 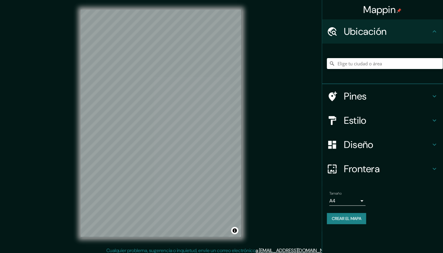 What do you see at coordinates (388, 96) in the screenshot?
I see `h4: Pines` at bounding box center [388, 96].